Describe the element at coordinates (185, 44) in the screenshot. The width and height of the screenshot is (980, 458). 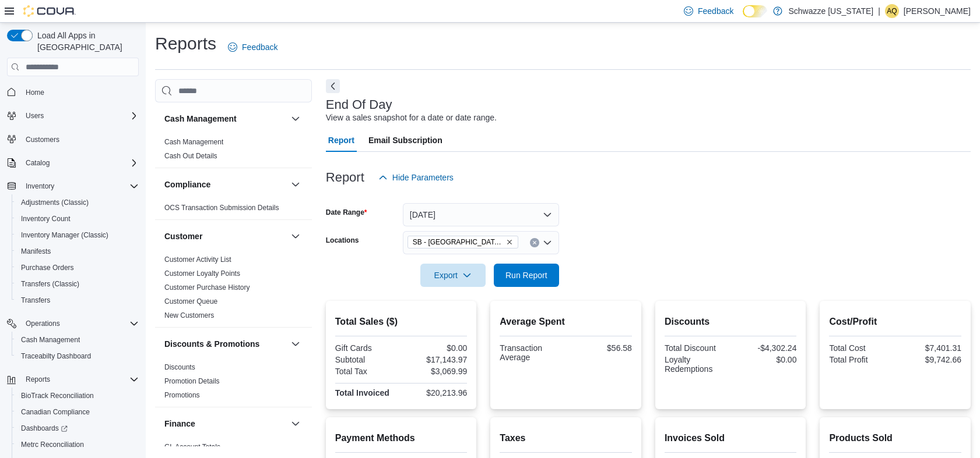
I see `h1: Reports` at that location.